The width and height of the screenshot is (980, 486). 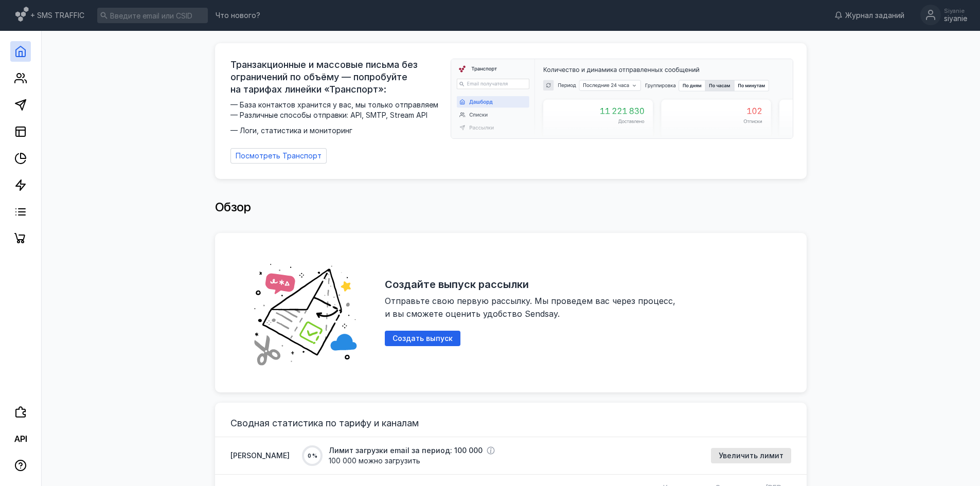 I want to click on span: Лимит загрузки email за период: 100 000, so click(x=405, y=451).